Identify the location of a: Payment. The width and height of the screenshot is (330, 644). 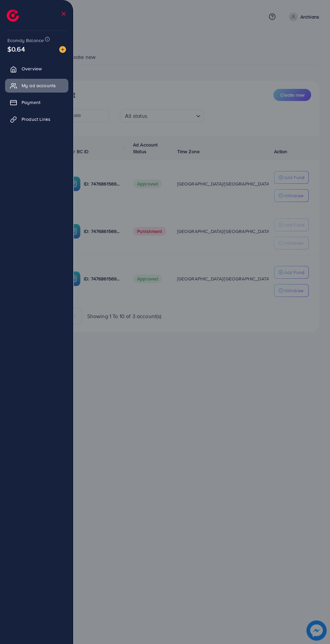
(37, 102).